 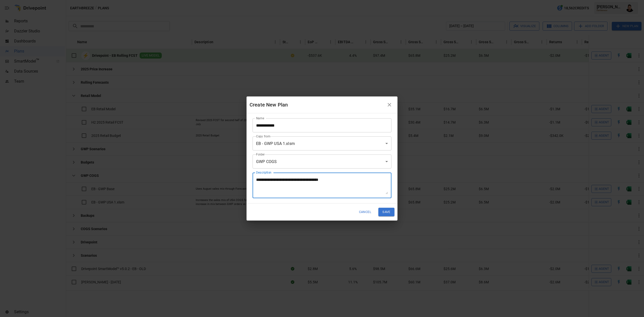 What do you see at coordinates (322, 161) in the screenshot?
I see `div: GWP COGS` at bounding box center [322, 161].